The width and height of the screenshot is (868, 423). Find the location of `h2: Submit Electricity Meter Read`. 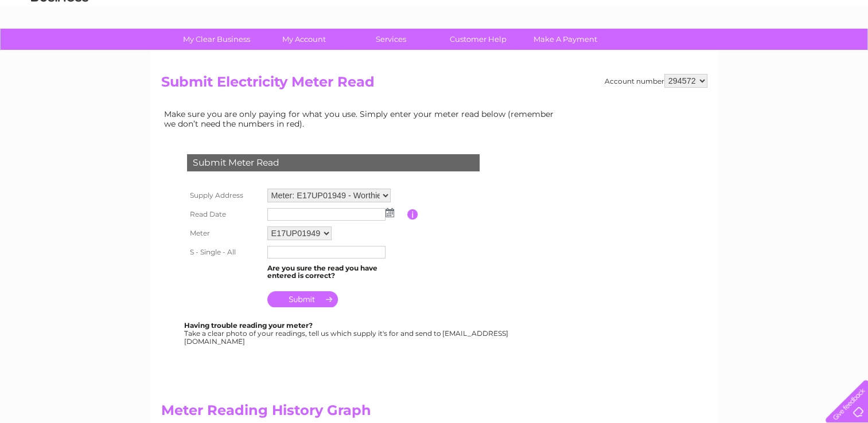

h2: Submit Electricity Meter Read is located at coordinates (434, 84).